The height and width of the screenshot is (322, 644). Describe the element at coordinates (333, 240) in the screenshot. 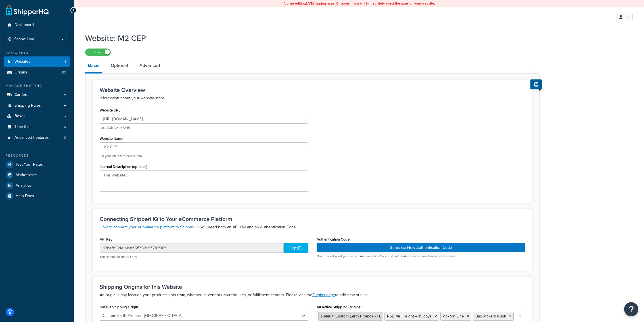

I see `label: Authentication Code` at that location.